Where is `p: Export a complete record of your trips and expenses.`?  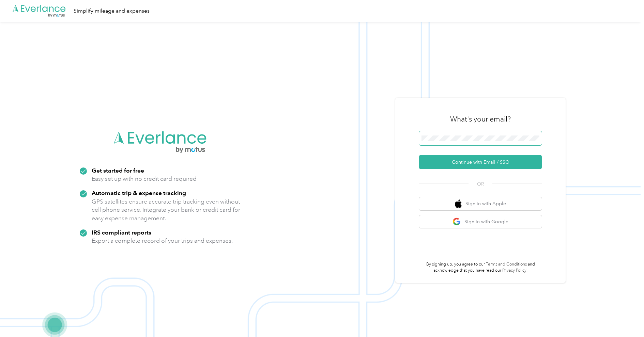 p: Export a complete record of your trips and expenses. is located at coordinates (162, 241).